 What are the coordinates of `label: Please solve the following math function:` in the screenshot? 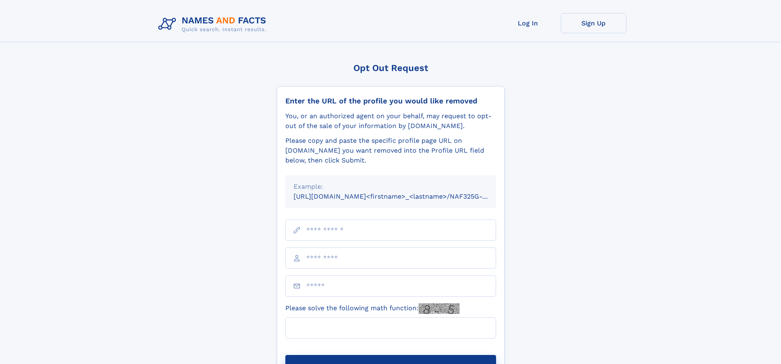 It's located at (372, 308).